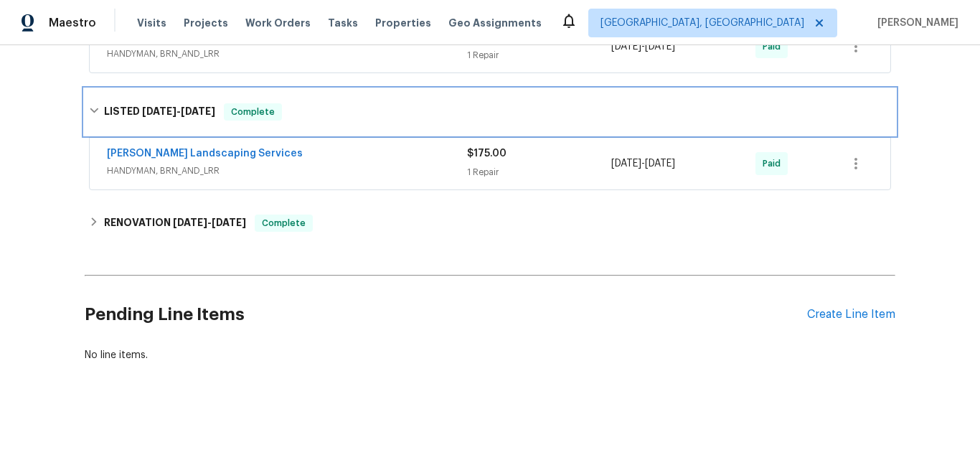 The width and height of the screenshot is (980, 460). What do you see at coordinates (160, 112) in the screenshot?
I see `h6: LISTED` at bounding box center [160, 112].